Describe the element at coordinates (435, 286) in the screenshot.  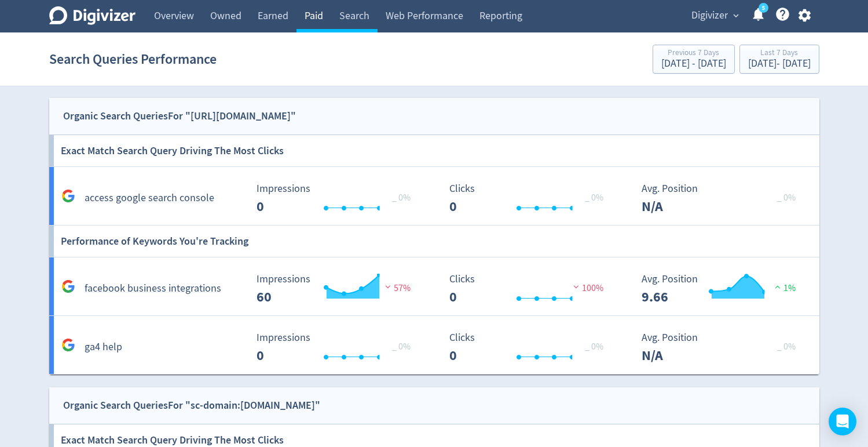
I see `a: facebook business integrations Impressions 60 Impressions 60 57% Clicks 0 Clicks 0 100% Avg. Posi...` at that location.